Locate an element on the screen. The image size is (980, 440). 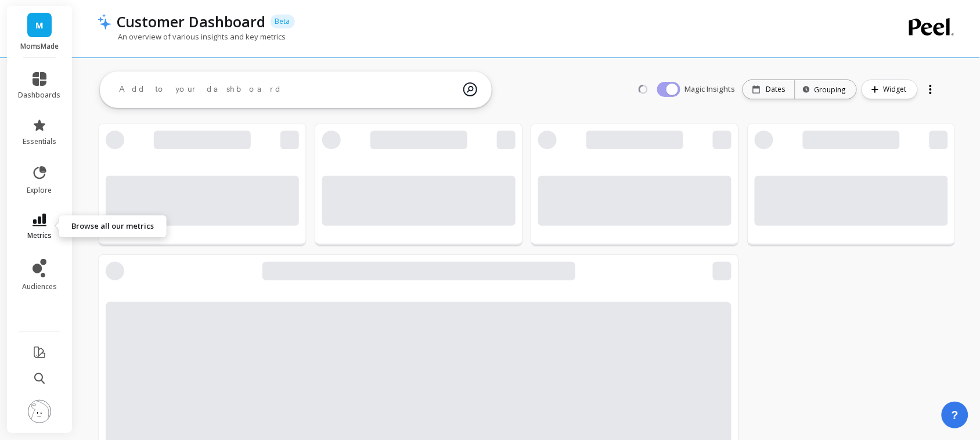
p: Beta is located at coordinates (283, 21).